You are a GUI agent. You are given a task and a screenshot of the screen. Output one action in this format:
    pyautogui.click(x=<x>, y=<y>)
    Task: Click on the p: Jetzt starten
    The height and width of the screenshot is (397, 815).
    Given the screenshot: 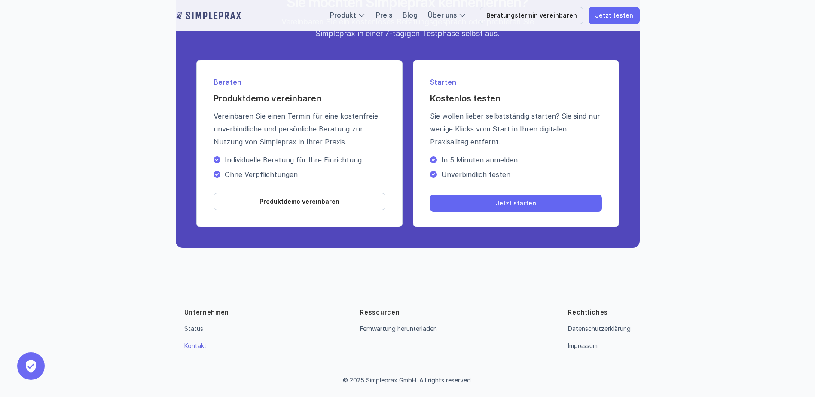 What is the action you would take?
    pyautogui.click(x=516, y=203)
    